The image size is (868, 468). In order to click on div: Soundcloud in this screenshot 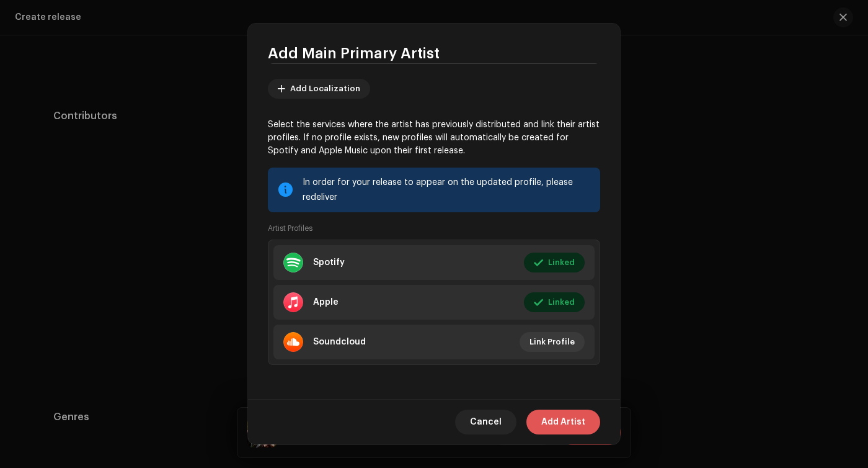, I will do `click(339, 342)`.